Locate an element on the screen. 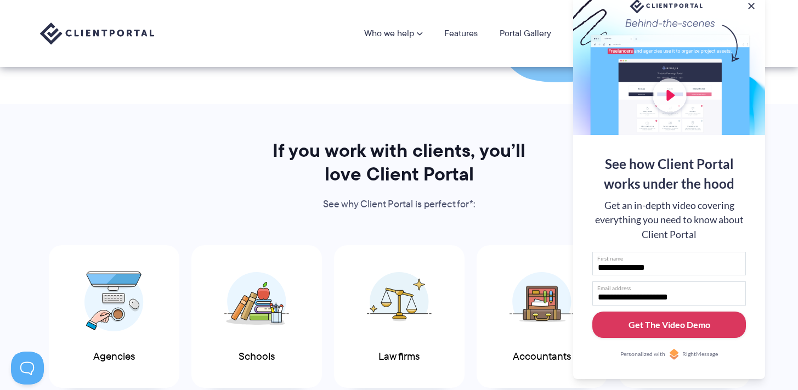 This screenshot has height=390, width=798. input: First name is located at coordinates (669, 264).